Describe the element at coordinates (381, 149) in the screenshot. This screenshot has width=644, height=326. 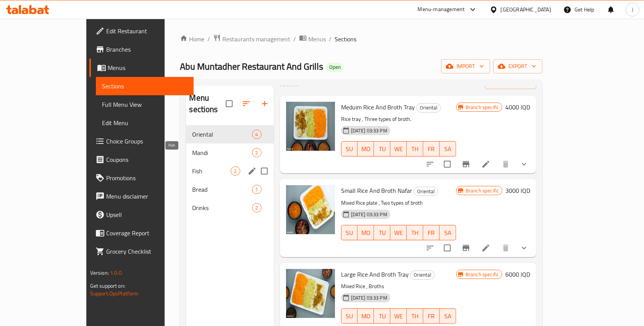
I see `span: TU` at that location.